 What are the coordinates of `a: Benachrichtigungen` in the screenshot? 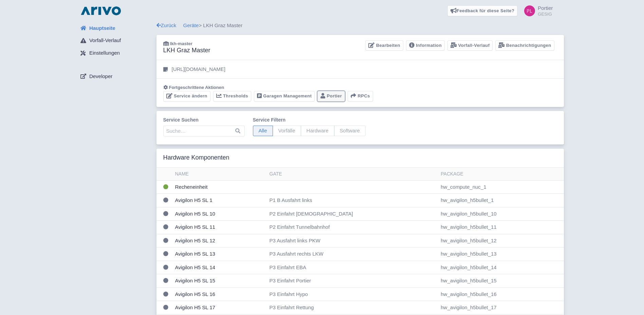 It's located at (524, 46).